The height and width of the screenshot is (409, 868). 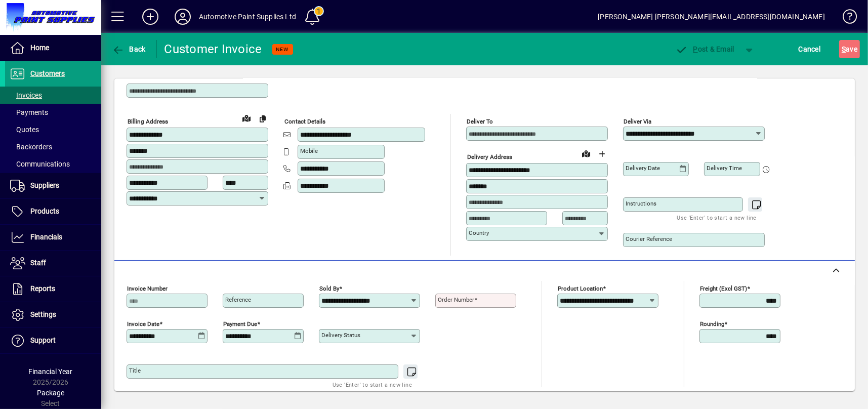 I want to click on a: Backorders, so click(x=53, y=147).